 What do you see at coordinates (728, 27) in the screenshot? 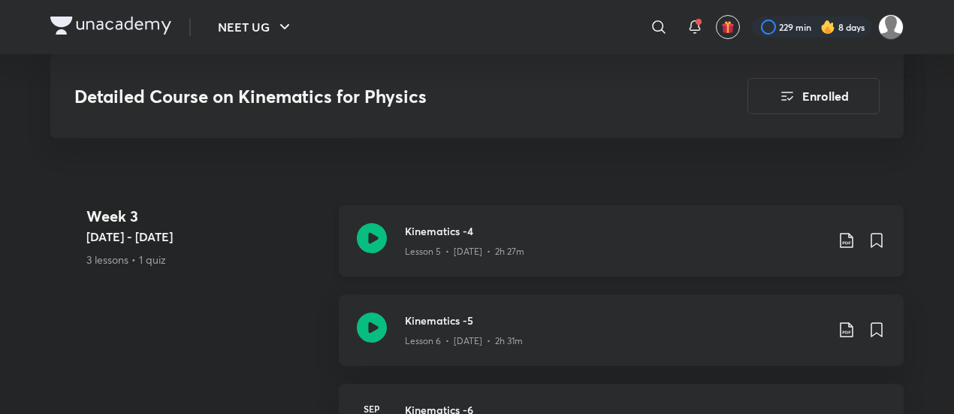
I see `button: avatar` at bounding box center [728, 27].